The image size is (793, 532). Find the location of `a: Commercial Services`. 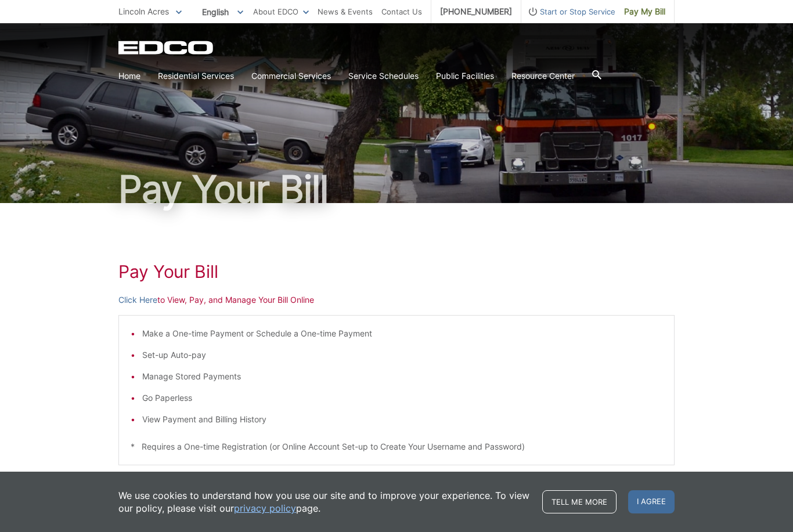

a: Commercial Services is located at coordinates (290, 76).